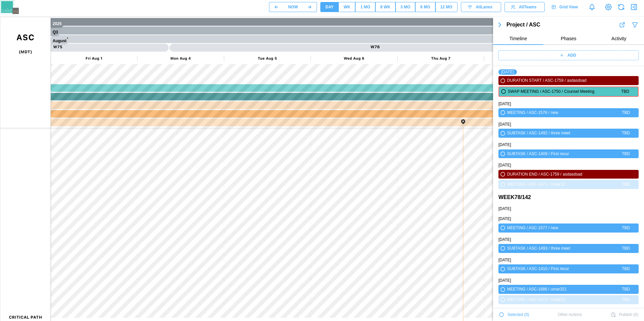 The height and width of the screenshot is (321, 644). I want to click on div: Counsel Meeting, so click(592, 91).